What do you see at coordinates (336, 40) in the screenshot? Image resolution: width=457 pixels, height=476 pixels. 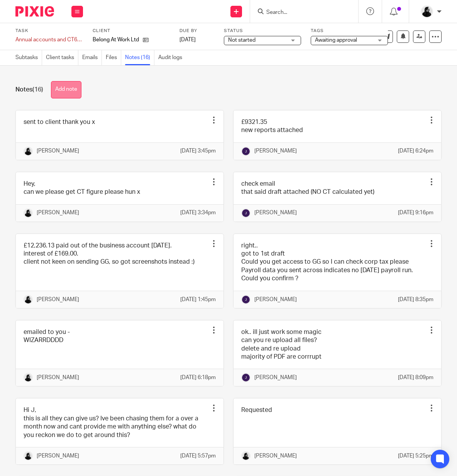 I see `span: Awaiting approval` at bounding box center [336, 40].